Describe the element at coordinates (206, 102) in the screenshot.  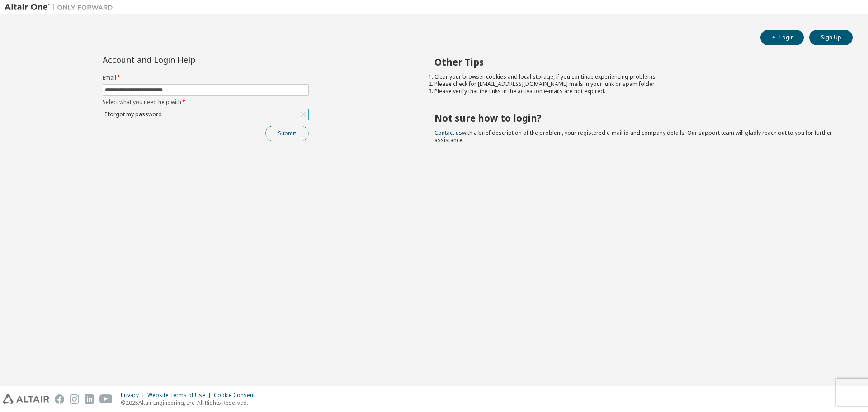
I see `label: Select what you need help with` at that location.